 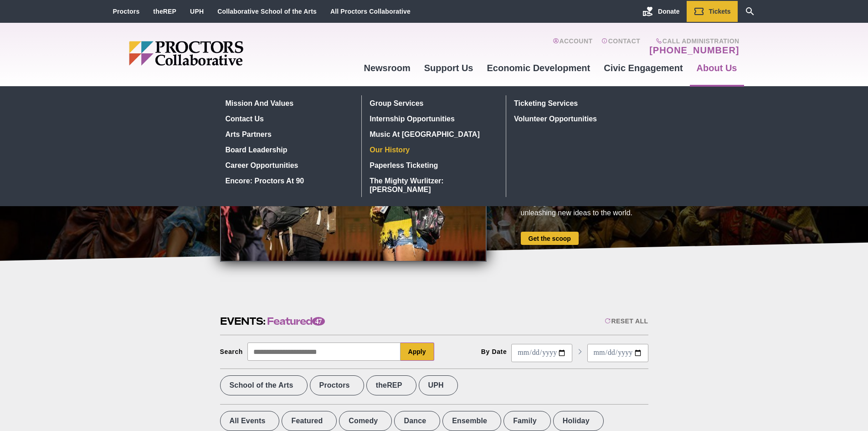 What do you see at coordinates (449, 68) in the screenshot?
I see `a: Support Us` at bounding box center [449, 68].